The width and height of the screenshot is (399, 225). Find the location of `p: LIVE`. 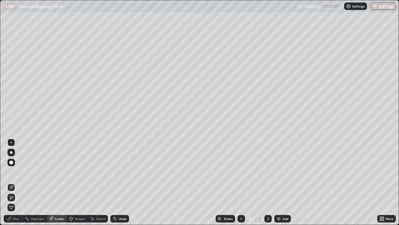

p: LIVE is located at coordinates (10, 6).